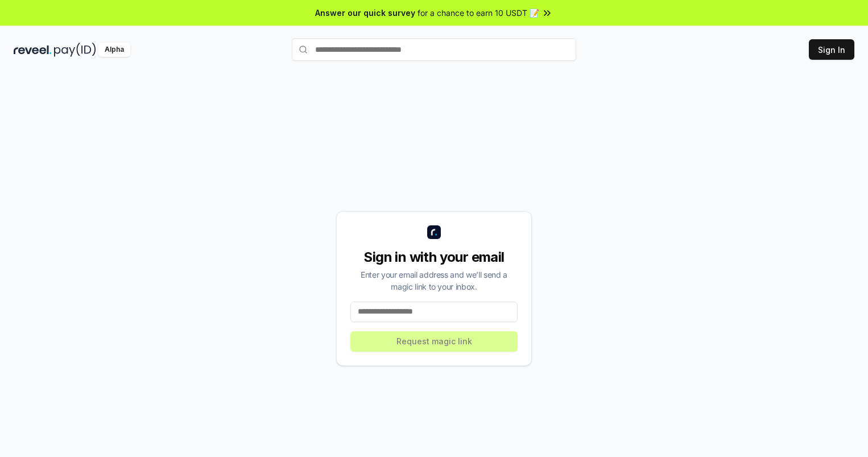  What do you see at coordinates (33, 50) in the screenshot?
I see `img: reveel_dark` at bounding box center [33, 50].